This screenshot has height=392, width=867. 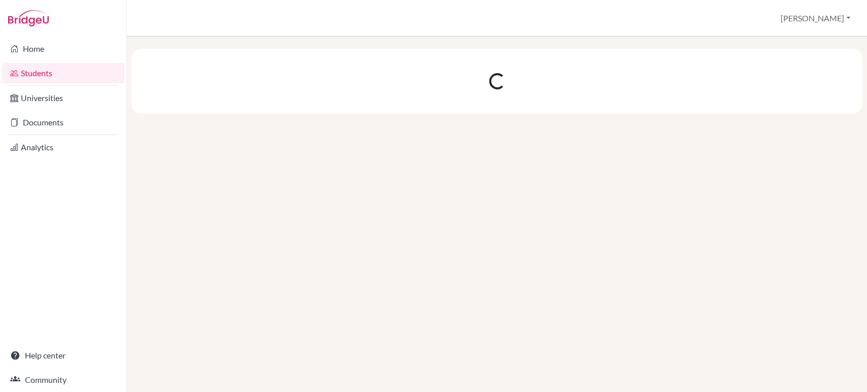 I want to click on a: Documents, so click(x=63, y=122).